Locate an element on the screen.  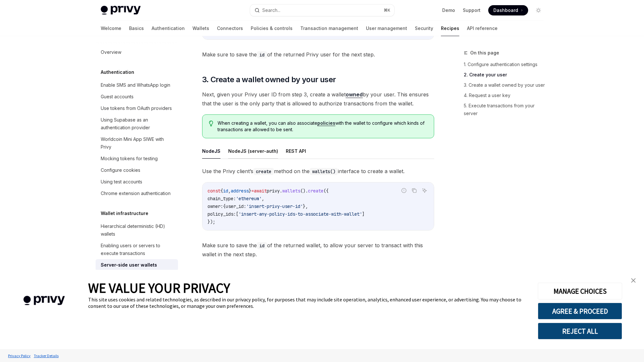
a: Overview is located at coordinates (137, 52).